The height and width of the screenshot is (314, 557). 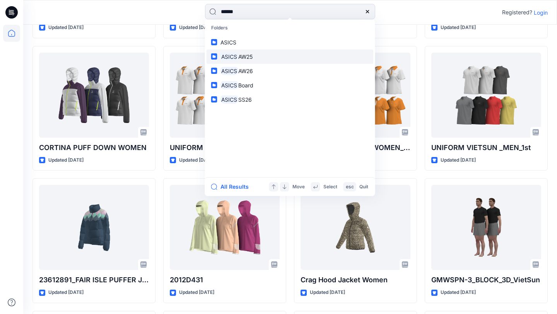 What do you see at coordinates (486, 95) in the screenshot?
I see `a: UNIFORM VIETSUN _MEN_1st` at bounding box center [486, 95].